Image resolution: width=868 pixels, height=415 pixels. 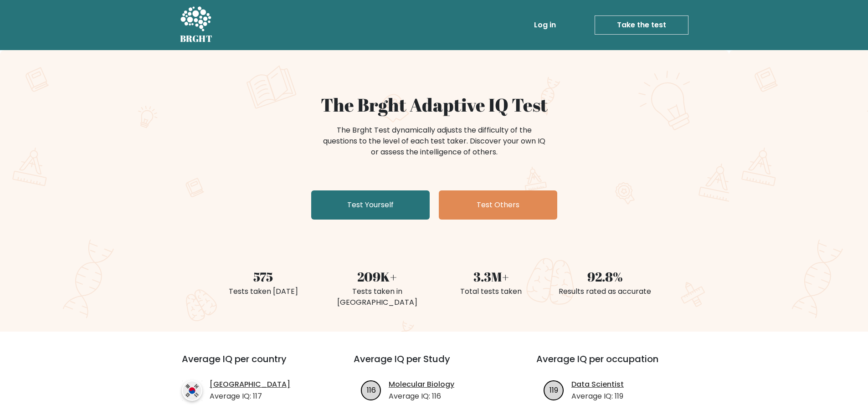 I want to click on div: 575, so click(x=263, y=277).